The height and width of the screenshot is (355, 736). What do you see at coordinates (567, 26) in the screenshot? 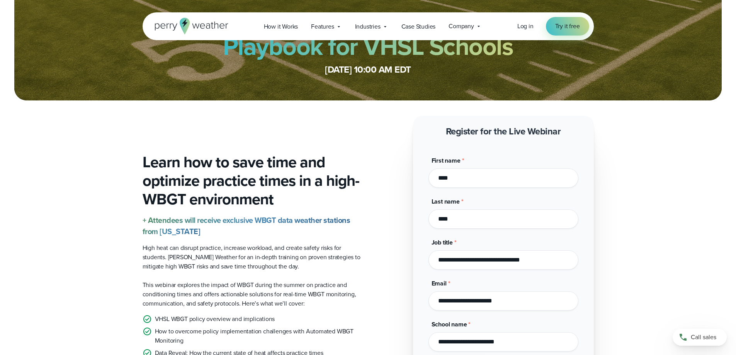
I see `a: Try it free` at bounding box center [567, 26].